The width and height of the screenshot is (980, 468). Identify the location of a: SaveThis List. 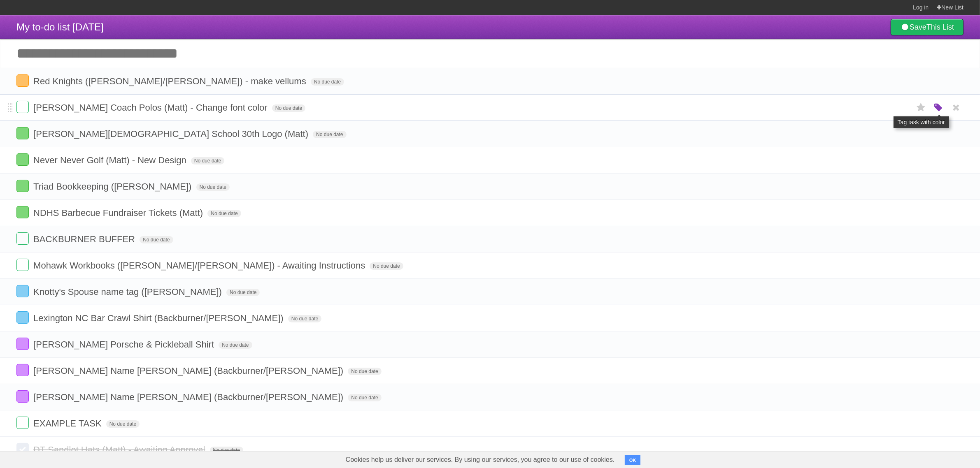
(927, 27).